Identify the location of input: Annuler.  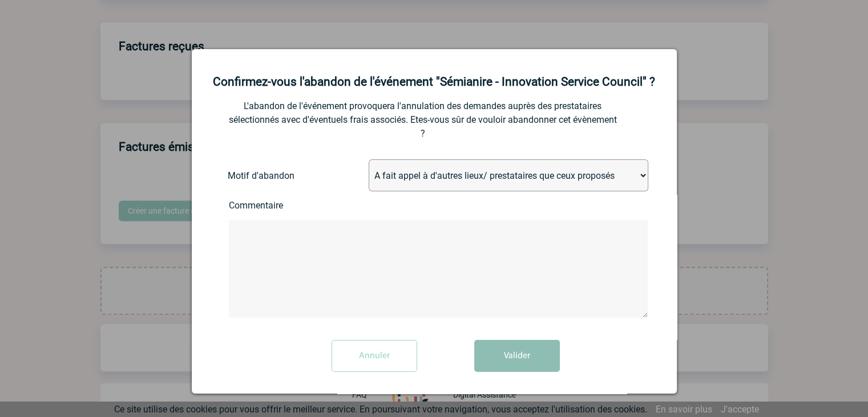
(374, 356).